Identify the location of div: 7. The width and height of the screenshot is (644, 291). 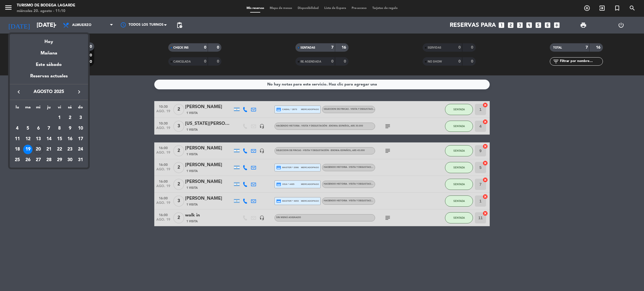
(49, 128).